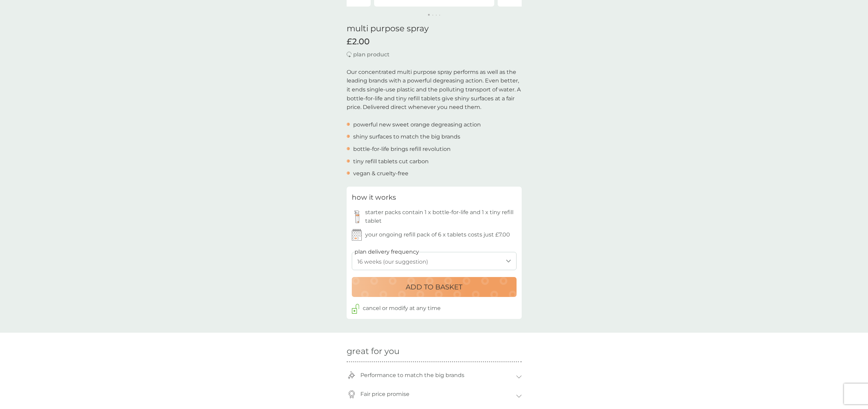 This screenshot has height=409, width=868. I want to click on p: shiny surfaces to match the big brands, so click(407, 137).